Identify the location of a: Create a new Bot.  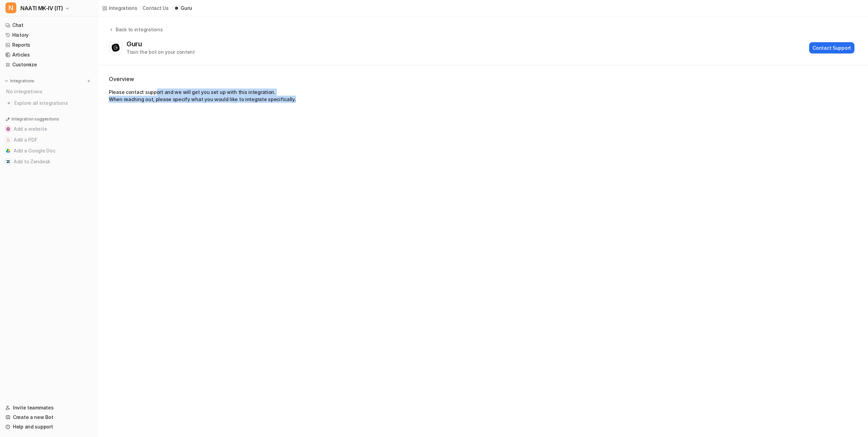
(49, 417).